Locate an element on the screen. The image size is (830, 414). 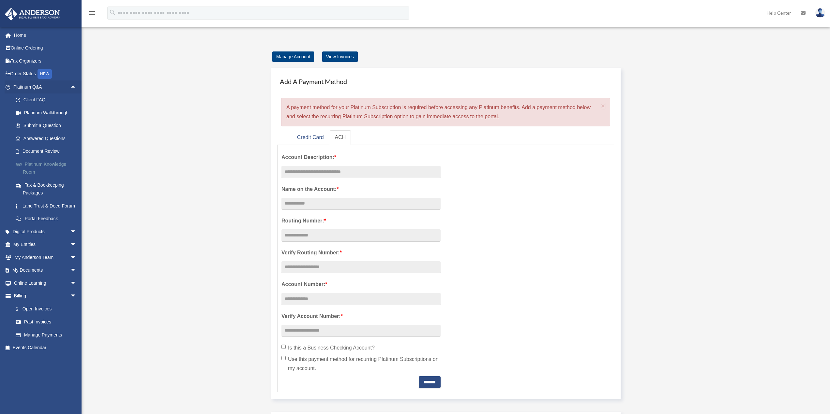
a: Tax Organizers is located at coordinates (45, 61).